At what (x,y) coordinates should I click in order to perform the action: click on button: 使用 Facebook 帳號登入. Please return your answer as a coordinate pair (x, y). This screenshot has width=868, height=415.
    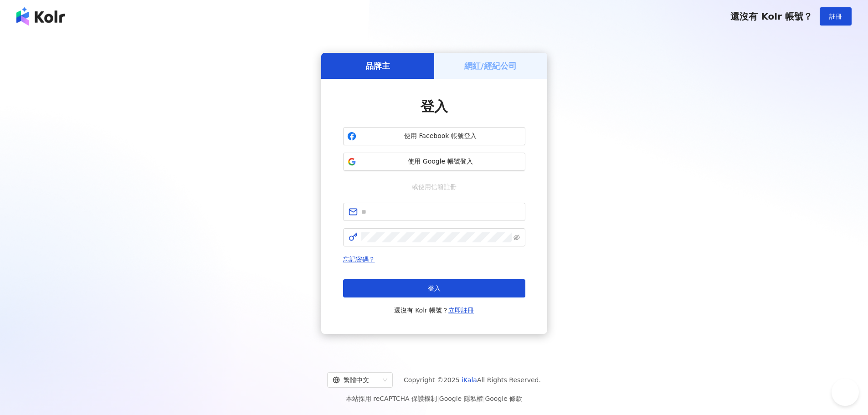
    Looking at the image, I should click on (434, 136).